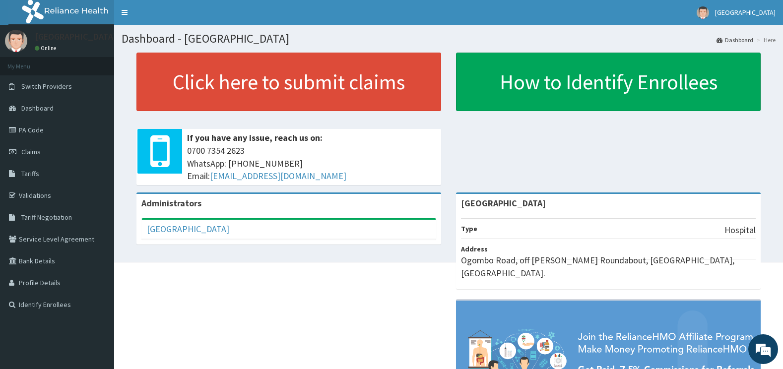 The width and height of the screenshot is (783, 369). What do you see at coordinates (608, 82) in the screenshot?
I see `a: How to Identify Enrollees` at bounding box center [608, 82].